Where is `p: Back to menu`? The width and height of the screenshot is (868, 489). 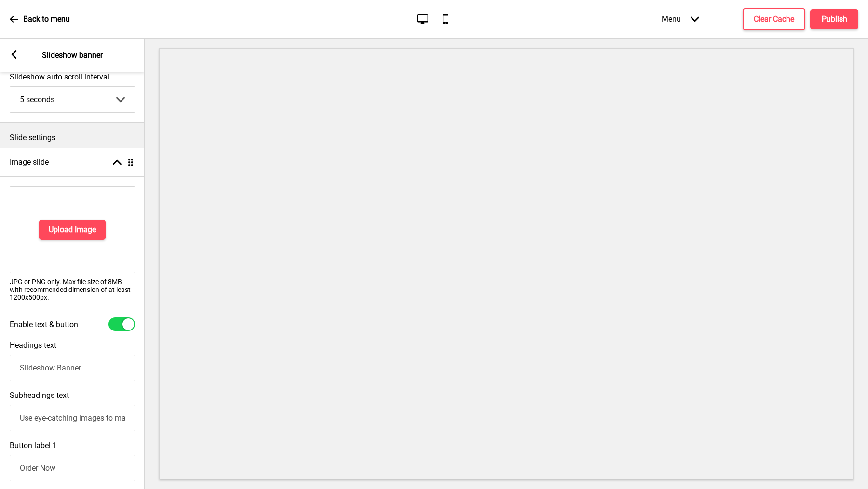
p: Back to menu is located at coordinates (46, 19).